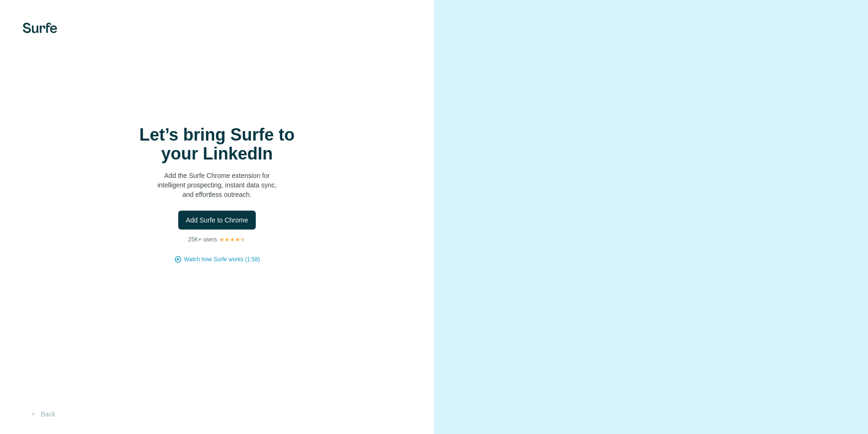 The width and height of the screenshot is (868, 434). Describe the element at coordinates (217, 144) in the screenshot. I see `h1: Let’s bring Surfe to your LinkedIn` at that location.